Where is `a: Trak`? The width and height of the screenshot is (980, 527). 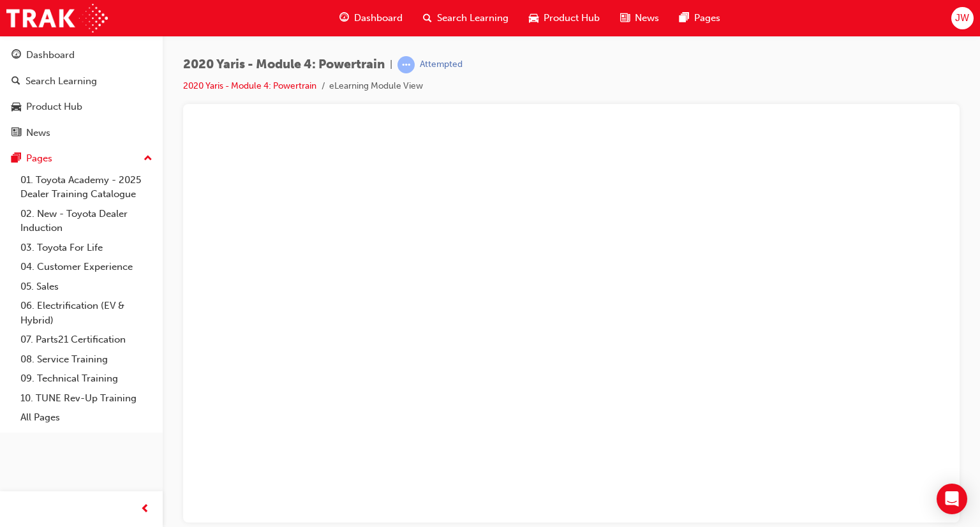
a: Trak is located at coordinates (57, 18).